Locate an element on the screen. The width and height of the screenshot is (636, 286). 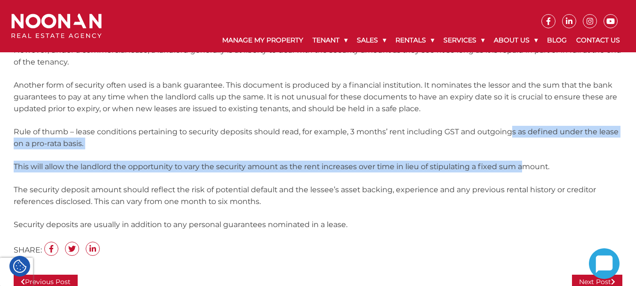
p: Security deposits are usually in addition to any personal guarantees nominated in a lease. is located at coordinates (318, 224).